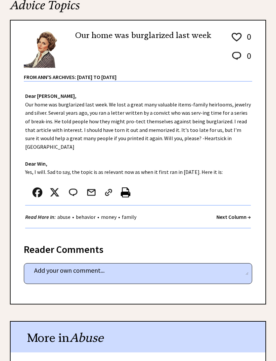 The height and width of the screenshot is (361, 276). I want to click on img: x_small.png, so click(55, 192).